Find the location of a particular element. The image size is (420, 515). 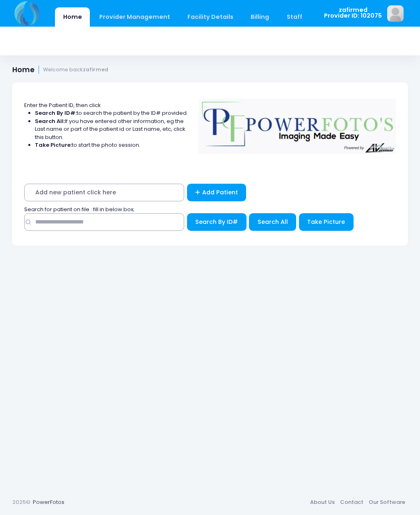

strong: Search By ID#: is located at coordinates (56, 113).